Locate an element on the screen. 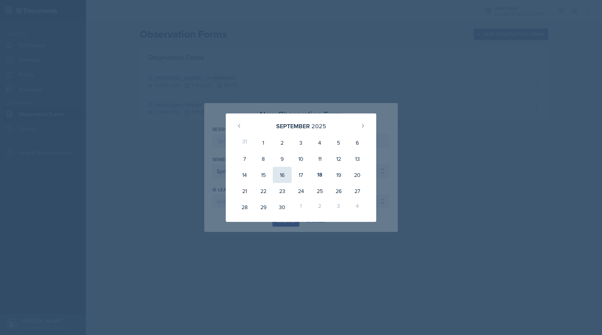 This screenshot has height=335, width=602. div: 25 is located at coordinates (320, 191).